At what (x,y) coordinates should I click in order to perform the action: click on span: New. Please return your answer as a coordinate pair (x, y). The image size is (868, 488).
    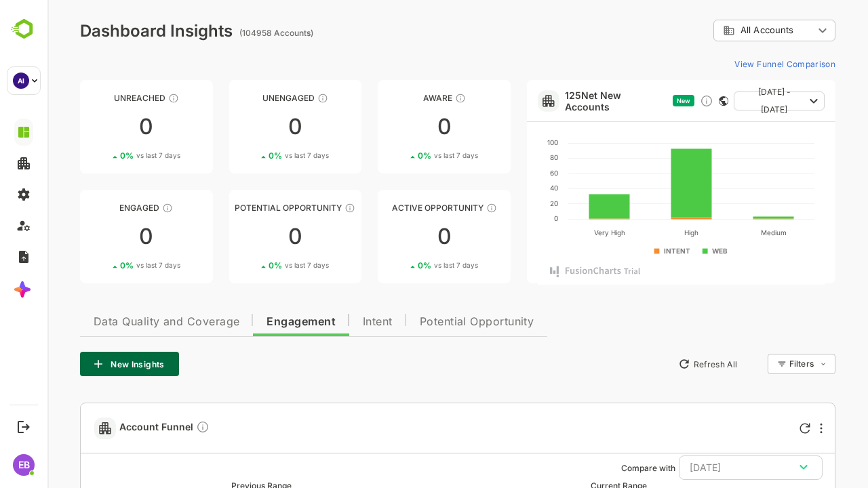
    Looking at the image, I should click on (636, 100).